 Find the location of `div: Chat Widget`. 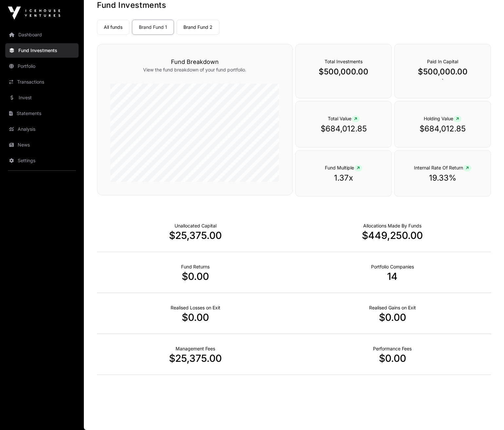

div: Chat Widget is located at coordinates (488, 414).